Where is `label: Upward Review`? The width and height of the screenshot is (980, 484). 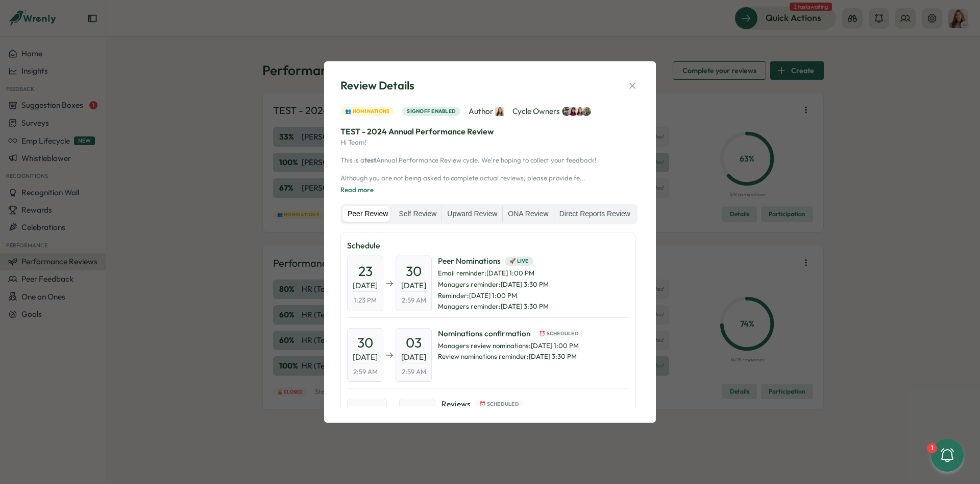 label: Upward Review is located at coordinates (472, 214).